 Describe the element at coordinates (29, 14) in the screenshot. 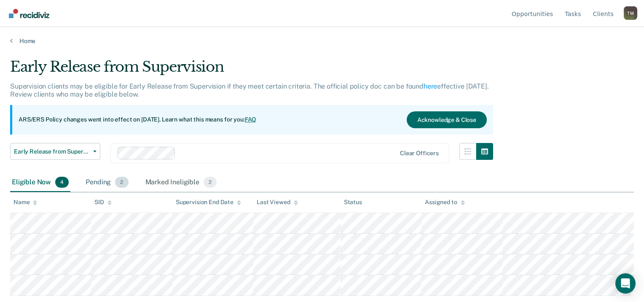

I see `img: Recidiviz` at that location.